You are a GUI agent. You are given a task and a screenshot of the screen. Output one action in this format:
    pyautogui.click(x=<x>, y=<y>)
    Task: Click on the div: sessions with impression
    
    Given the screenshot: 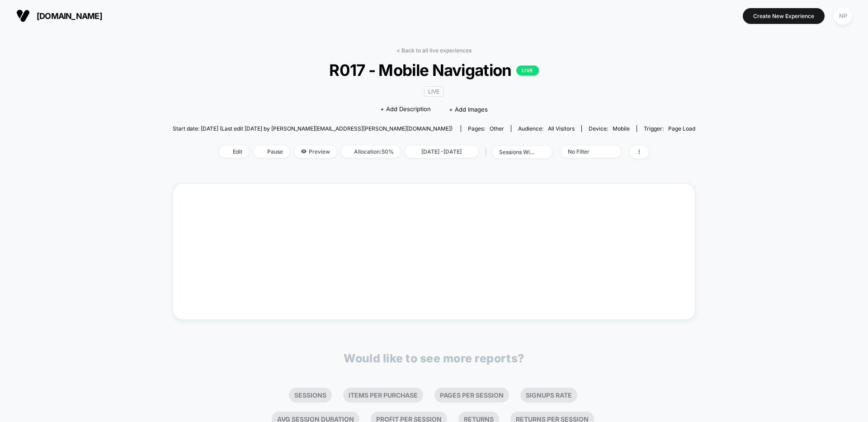 What is the action you would take?
    pyautogui.click(x=517, y=151)
    